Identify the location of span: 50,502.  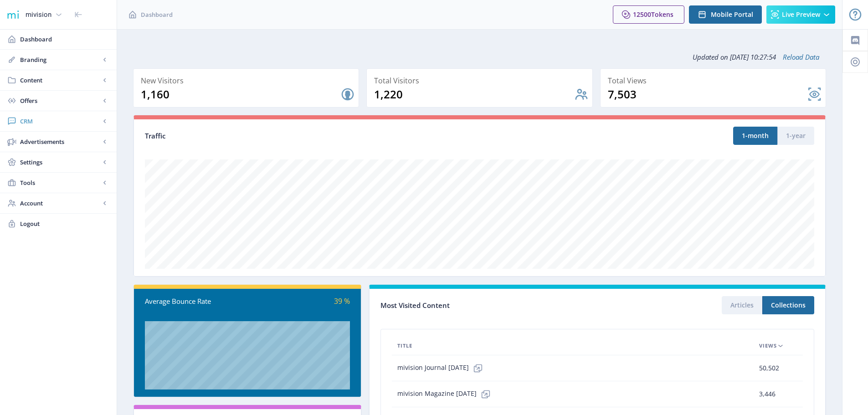
(769, 368).